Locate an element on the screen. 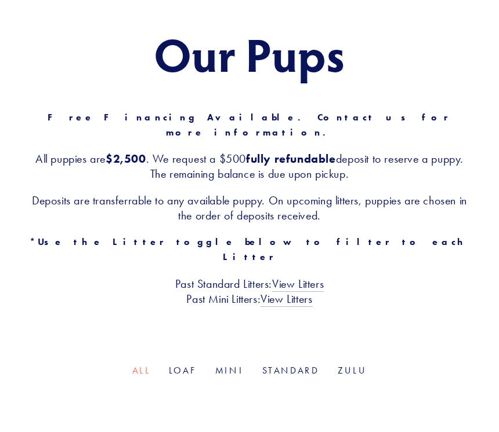  h3: Past Standard Litters: Past Mini Litters: is located at coordinates (249, 292).